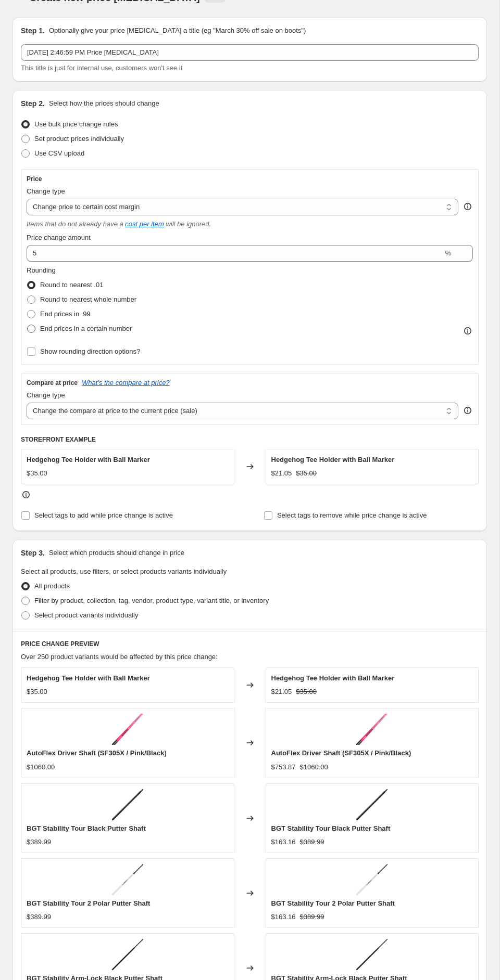 The height and width of the screenshot is (980, 500). I want to click on i: Items that do not already have a, so click(75, 224).